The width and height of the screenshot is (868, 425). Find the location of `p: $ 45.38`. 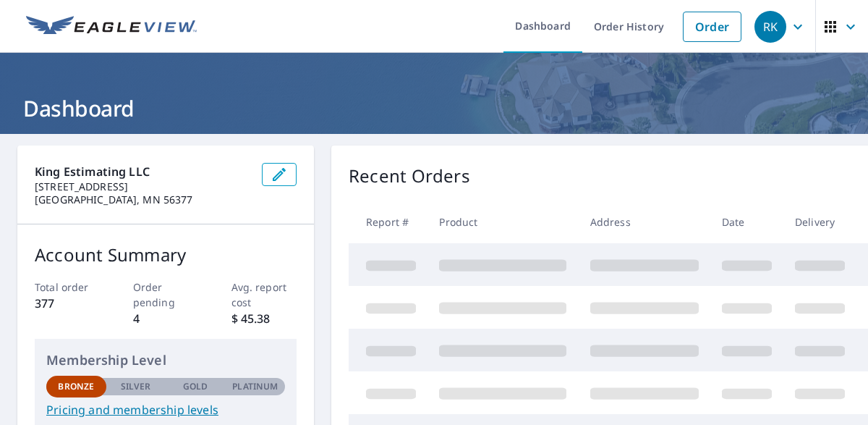

p: $ 45.38 is located at coordinates (264, 319).